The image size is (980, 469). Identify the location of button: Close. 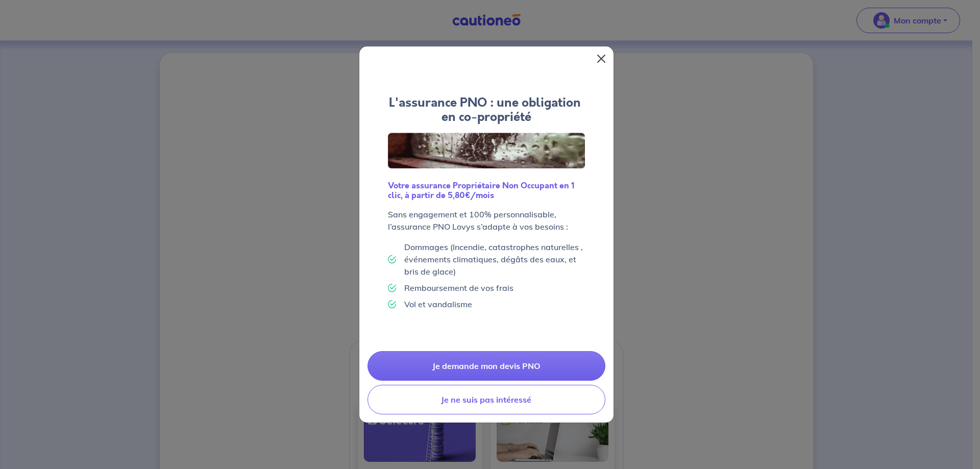
(601, 59).